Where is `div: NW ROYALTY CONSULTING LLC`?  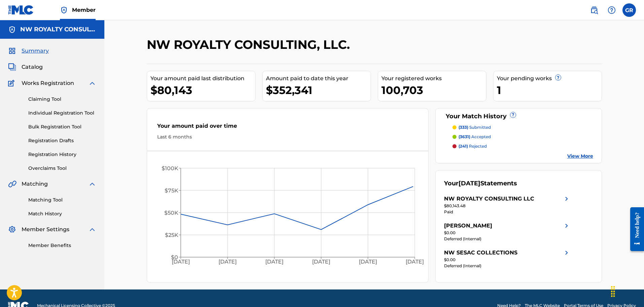
div: NW ROYALTY CONSULTING LLC is located at coordinates (489, 199).